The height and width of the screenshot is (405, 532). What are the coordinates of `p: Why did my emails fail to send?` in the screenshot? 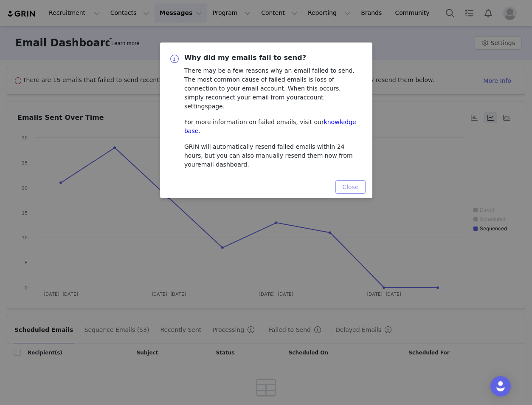 It's located at (245, 58).